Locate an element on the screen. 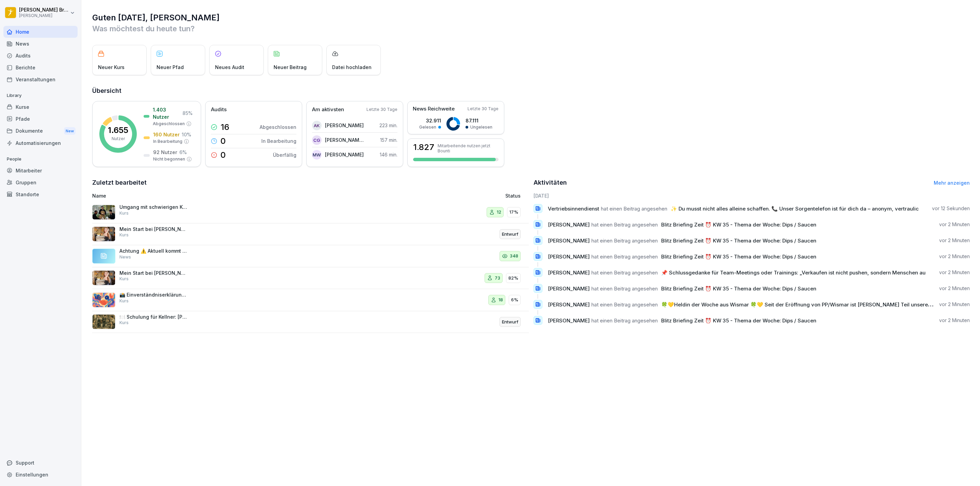  img: ibmq16c03v2u1873hyb2ubud.png is located at coordinates (104, 213).